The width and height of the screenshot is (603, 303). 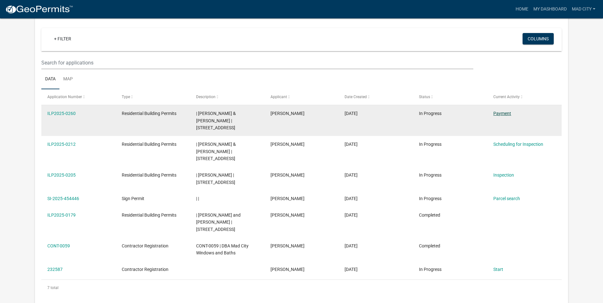 I want to click on span: Applicant, so click(x=279, y=97).